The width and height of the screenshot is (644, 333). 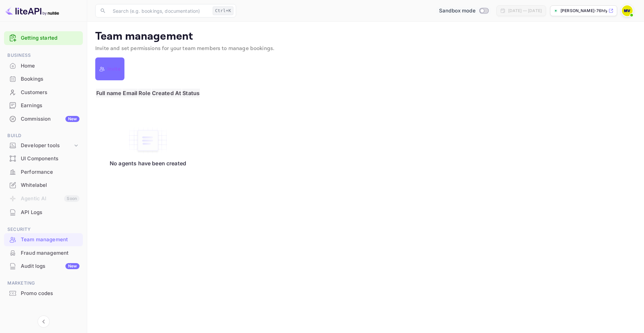 What do you see at coordinates (110, 69) in the screenshot?
I see `button: Invite` at bounding box center [110, 69].